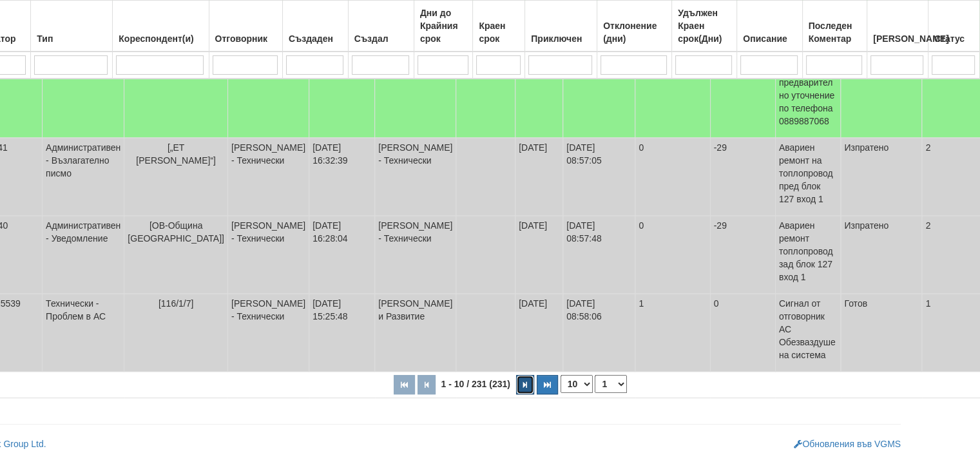  What do you see at coordinates (704, 26) in the screenshot?
I see `th: Удължен Краен срок(Дни): No sort applied, activate to apply an ascending sort` at bounding box center [704, 26].